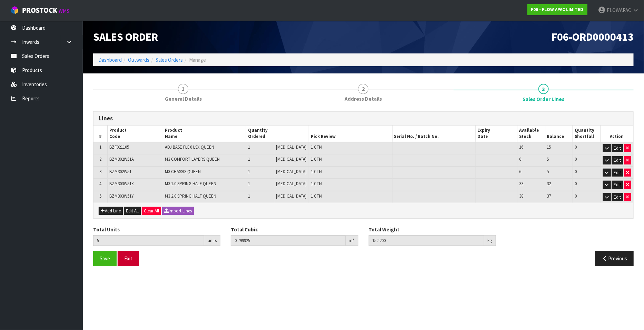 This screenshot has height=330, width=644. I want to click on h3: Lines, so click(363, 118).